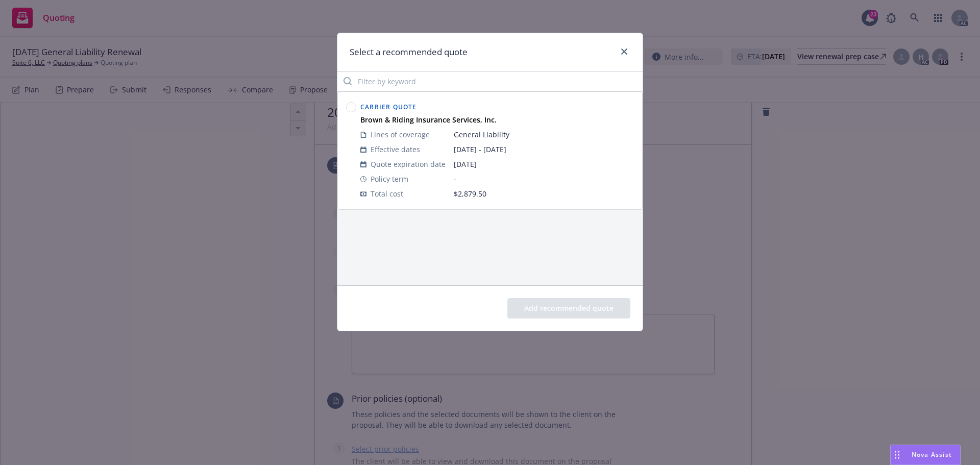 Image resolution: width=980 pixels, height=465 pixels. I want to click on div: Drag to move, so click(897, 454).